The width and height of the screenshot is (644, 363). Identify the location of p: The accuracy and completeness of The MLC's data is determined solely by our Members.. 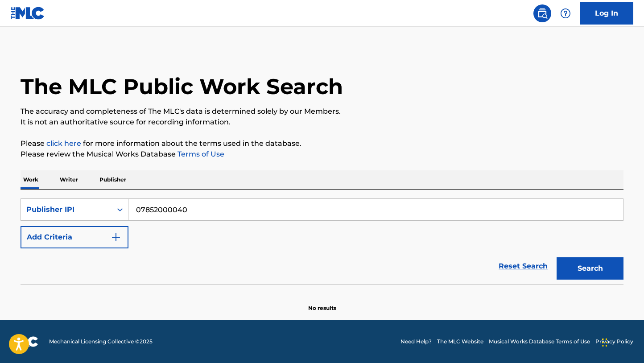
(322, 112).